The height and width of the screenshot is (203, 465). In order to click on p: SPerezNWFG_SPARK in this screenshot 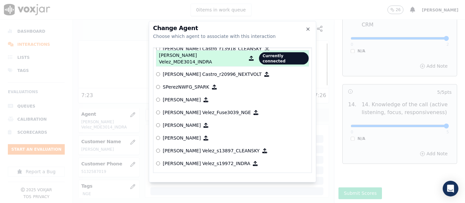, I will do `click(186, 87)`.